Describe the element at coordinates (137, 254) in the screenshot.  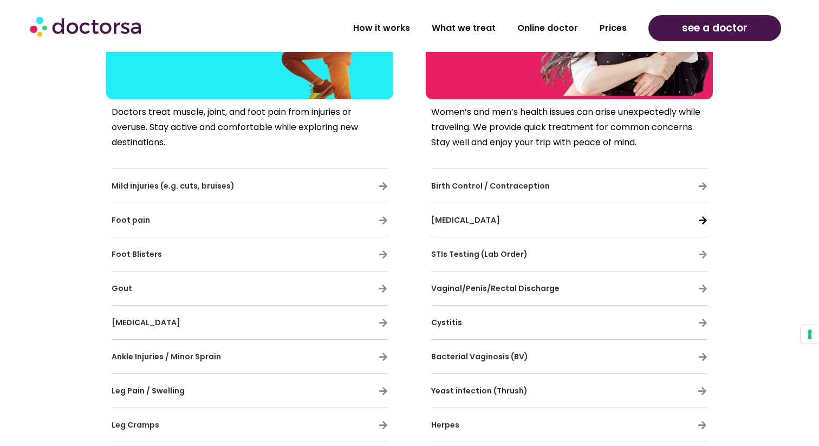
I see `span: Foot Blisters` at that location.